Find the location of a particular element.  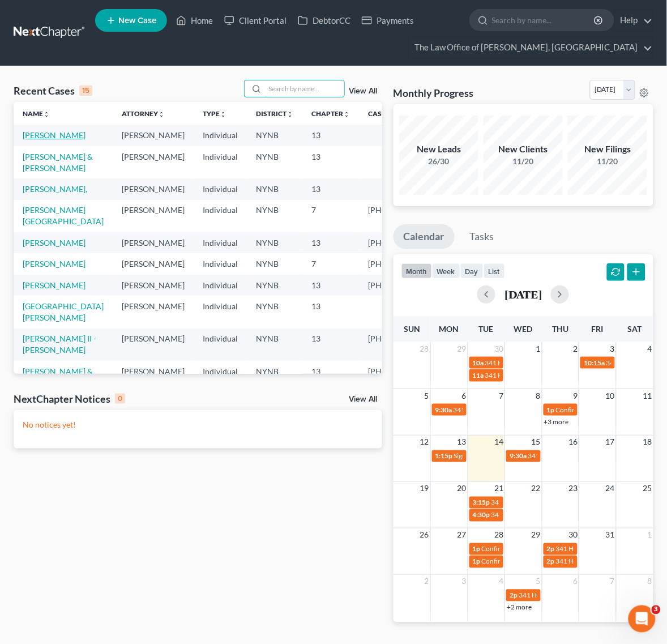

span: 22 is located at coordinates (536, 489).